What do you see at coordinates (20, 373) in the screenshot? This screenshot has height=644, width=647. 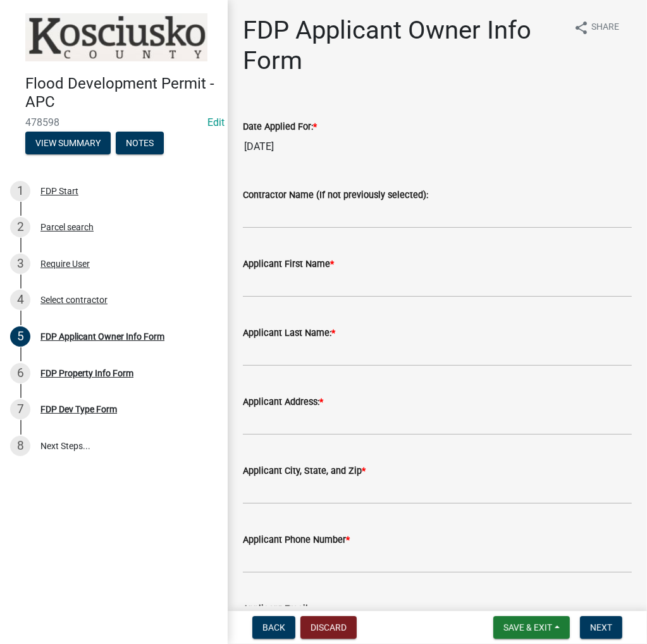 I see `div: 6` at bounding box center [20, 373].